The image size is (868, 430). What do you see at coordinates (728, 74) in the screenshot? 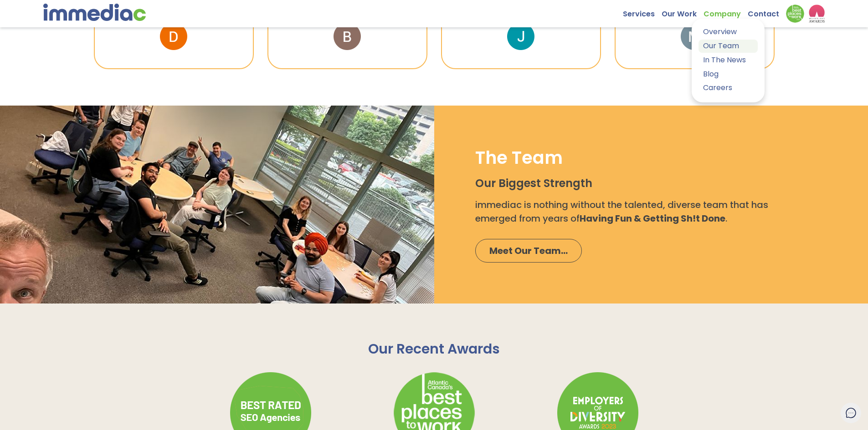
I see `a: Blog` at bounding box center [728, 74].